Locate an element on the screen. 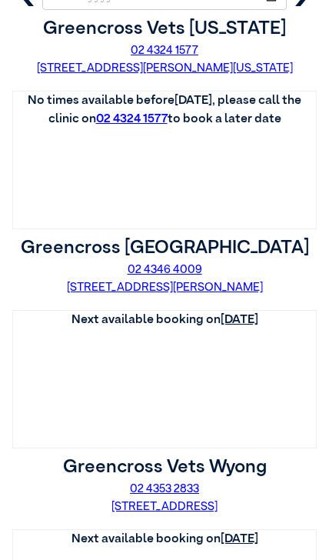  span: 02 4346 4009 is located at coordinates (165, 269).